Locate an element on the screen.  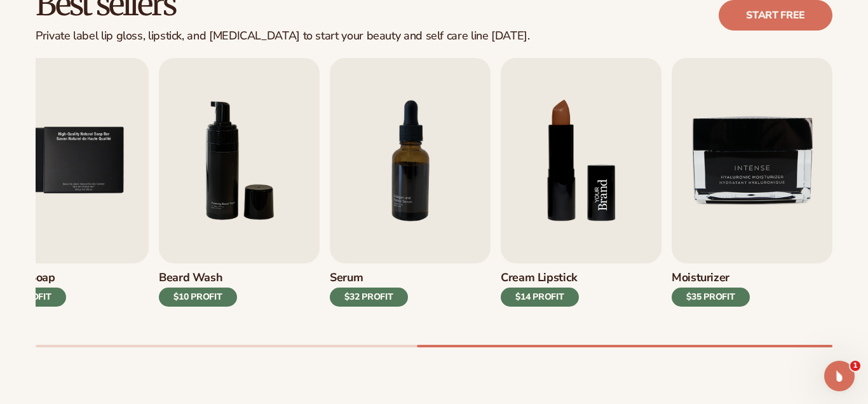
a: 6 / 9 is located at coordinates (239, 191).